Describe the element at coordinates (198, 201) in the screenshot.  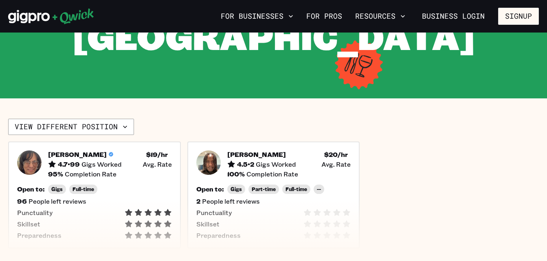
I see `h5: 2` at that location.